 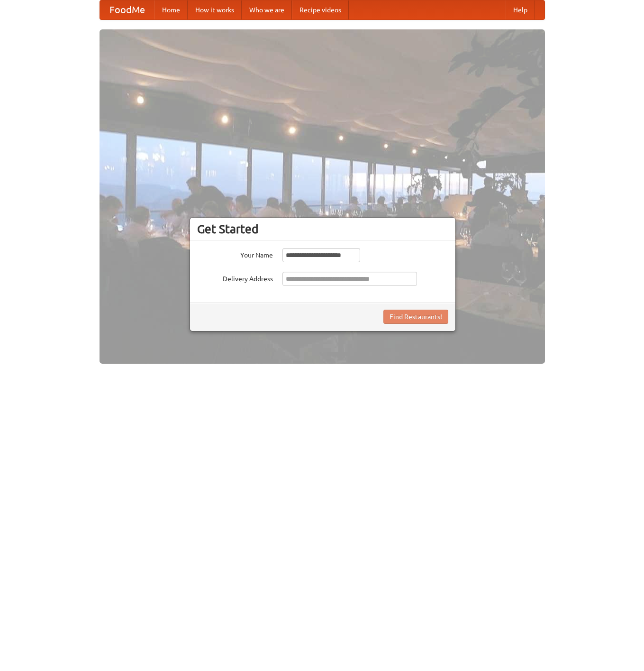 What do you see at coordinates (172, 10) in the screenshot?
I see `a: Home` at bounding box center [172, 10].